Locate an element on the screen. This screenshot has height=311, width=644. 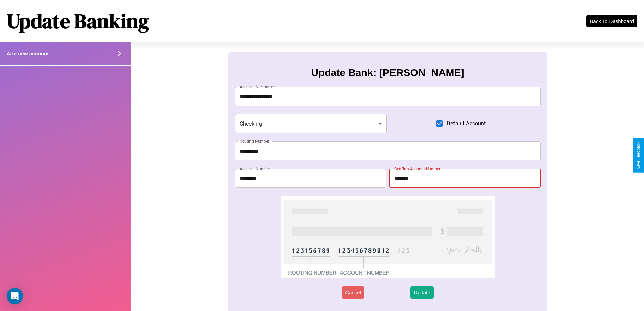
h4: Add new account is located at coordinates (28, 54).